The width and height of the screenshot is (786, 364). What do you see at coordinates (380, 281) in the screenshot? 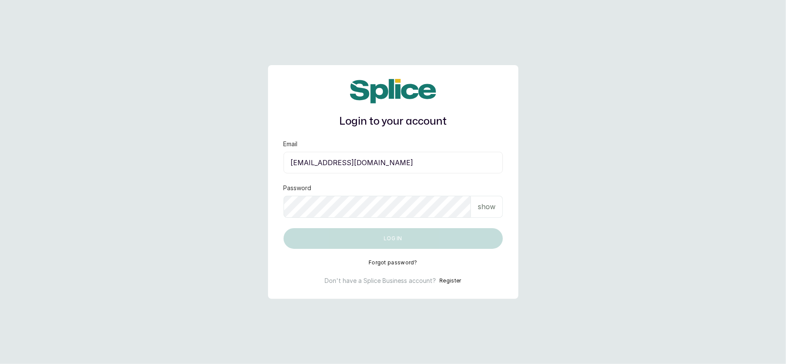
I see `p: Don't have a Splice Business account?` at bounding box center [380, 281].